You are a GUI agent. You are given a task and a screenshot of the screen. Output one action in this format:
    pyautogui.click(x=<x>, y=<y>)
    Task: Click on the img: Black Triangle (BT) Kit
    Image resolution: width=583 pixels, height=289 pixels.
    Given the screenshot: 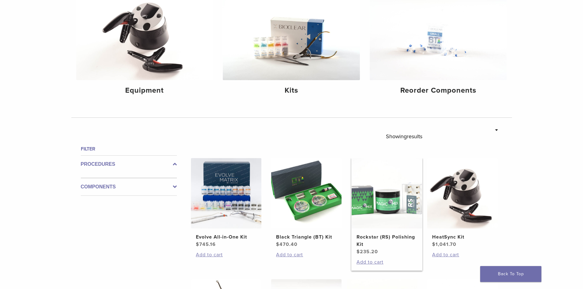 What is the action you would take?
    pyautogui.click(x=306, y=193)
    